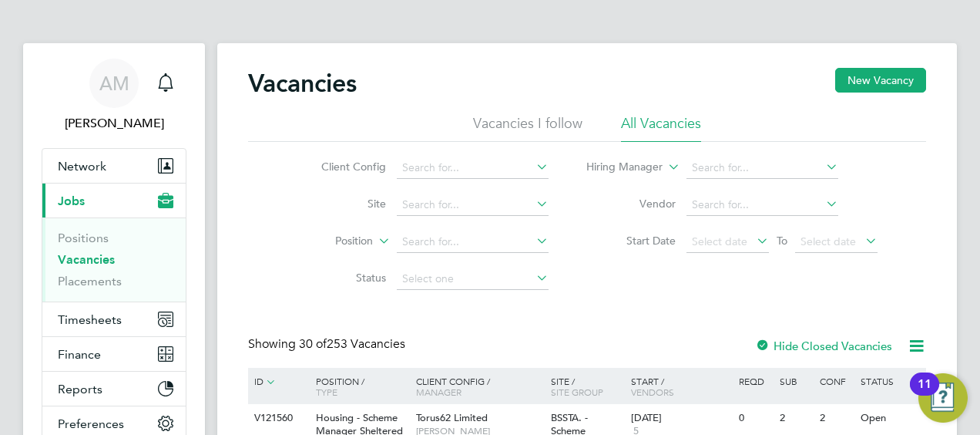  Describe the element at coordinates (329, 241) in the screenshot. I see `label: Position` at that location.